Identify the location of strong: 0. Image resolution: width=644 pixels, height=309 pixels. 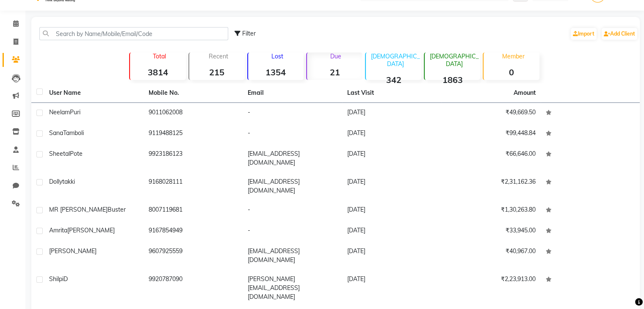
(511, 72).